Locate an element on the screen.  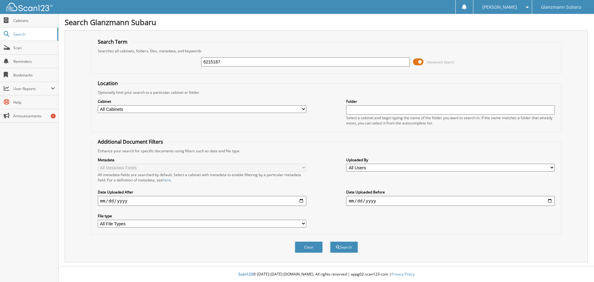
legend: Additional Document Filters is located at coordinates (130, 142).